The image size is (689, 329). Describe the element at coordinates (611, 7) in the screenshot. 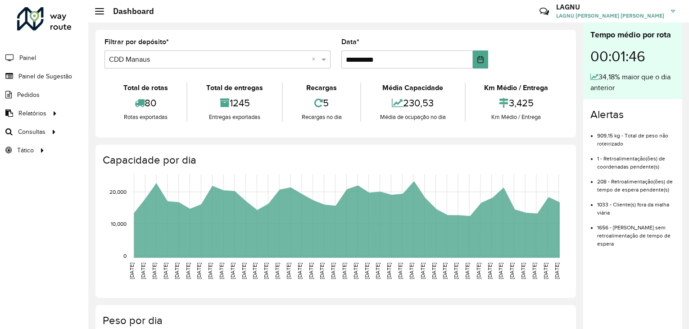

I see `h3: LAGNU` at that location.